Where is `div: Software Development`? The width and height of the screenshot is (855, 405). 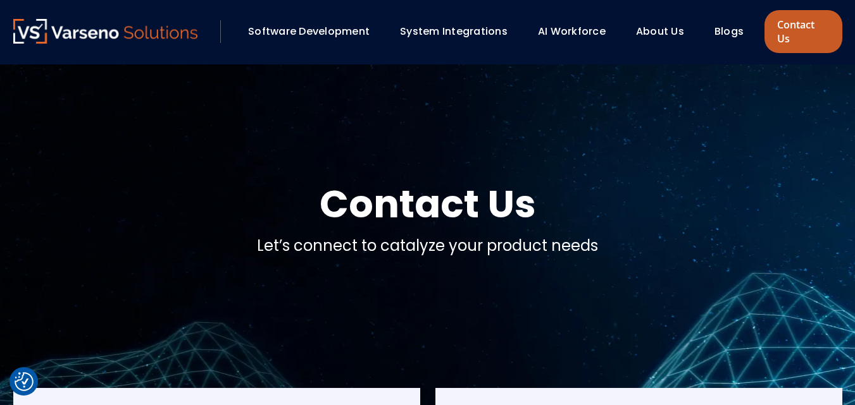
div: Software Development is located at coordinates (314, 32).